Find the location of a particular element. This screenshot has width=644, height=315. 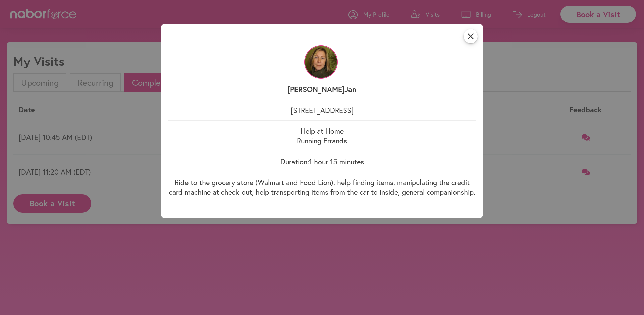

p: Ride to the grocery store (Walmart and Food Lion), help finding items, manipulating the credit ca... is located at coordinates (322, 187).